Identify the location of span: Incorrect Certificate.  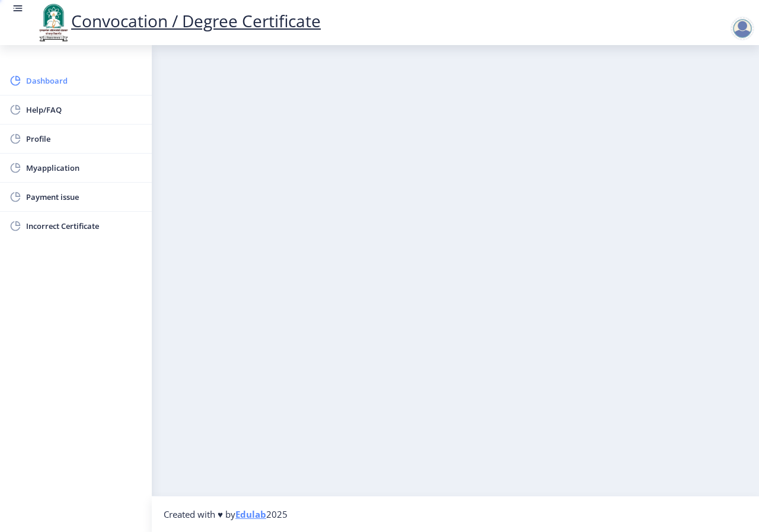
(84, 226).